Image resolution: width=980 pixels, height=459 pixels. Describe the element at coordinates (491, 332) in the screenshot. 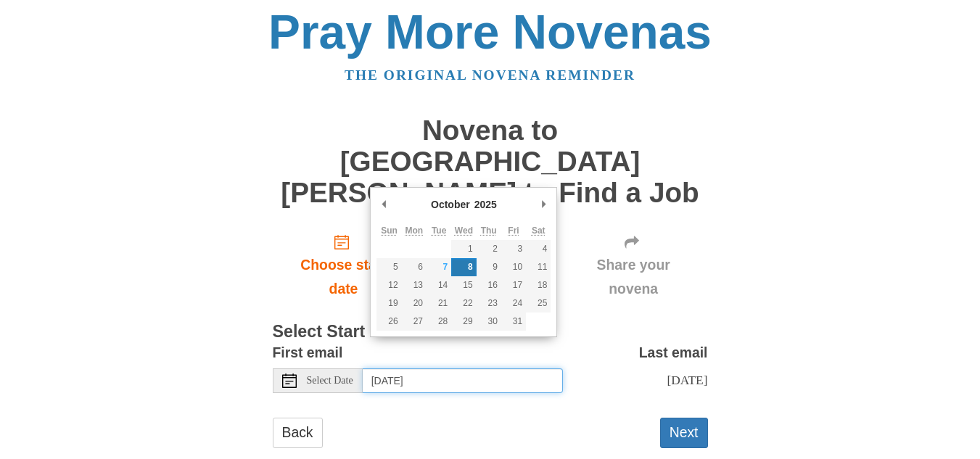

I see `h3: Select Start Date` at that location.